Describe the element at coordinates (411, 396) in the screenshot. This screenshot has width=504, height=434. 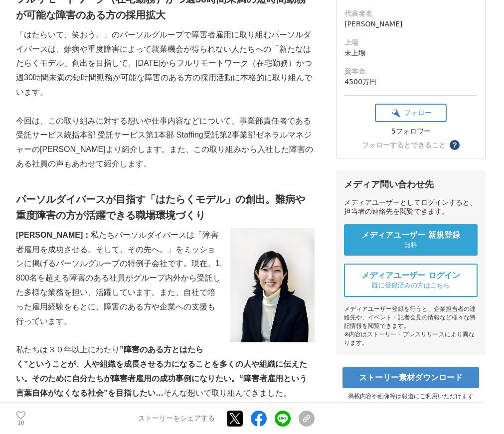
I see `p: 掲載内容や画像等は報道にご利用いただけます` at that location.